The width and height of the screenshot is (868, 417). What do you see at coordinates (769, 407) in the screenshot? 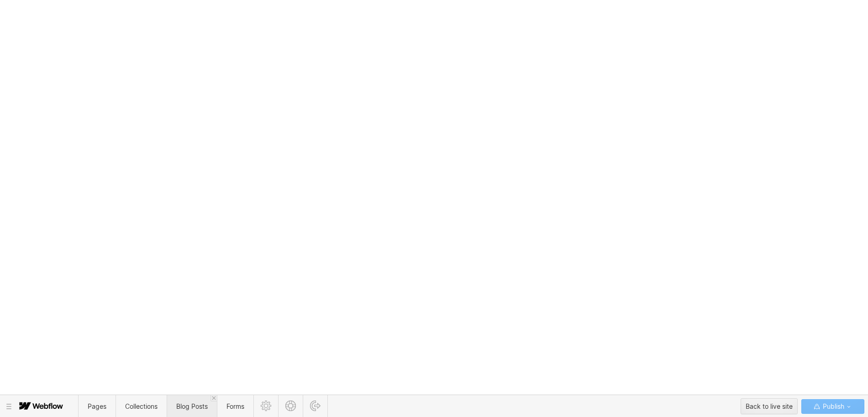
I see `div: Back to live site` at bounding box center [769, 407].